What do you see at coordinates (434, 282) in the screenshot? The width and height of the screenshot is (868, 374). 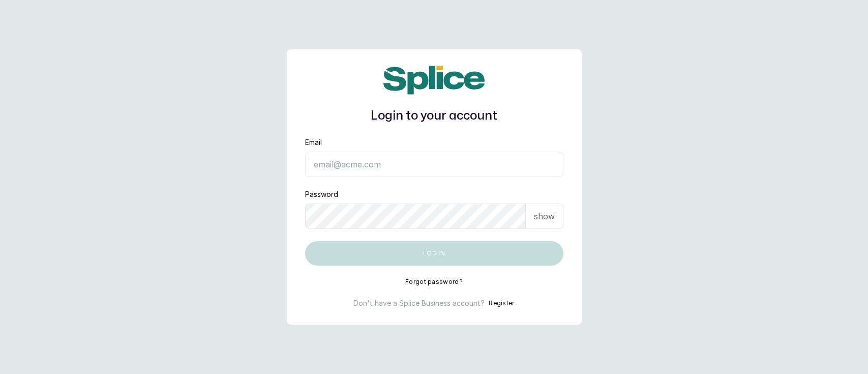 I see `button: Forgot password?` at bounding box center [434, 282].